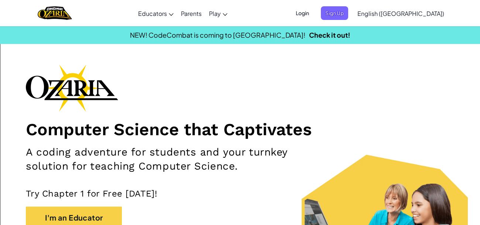 The image size is (480, 225). What do you see at coordinates (330, 35) in the screenshot?
I see `a: Check it out!` at bounding box center [330, 35].